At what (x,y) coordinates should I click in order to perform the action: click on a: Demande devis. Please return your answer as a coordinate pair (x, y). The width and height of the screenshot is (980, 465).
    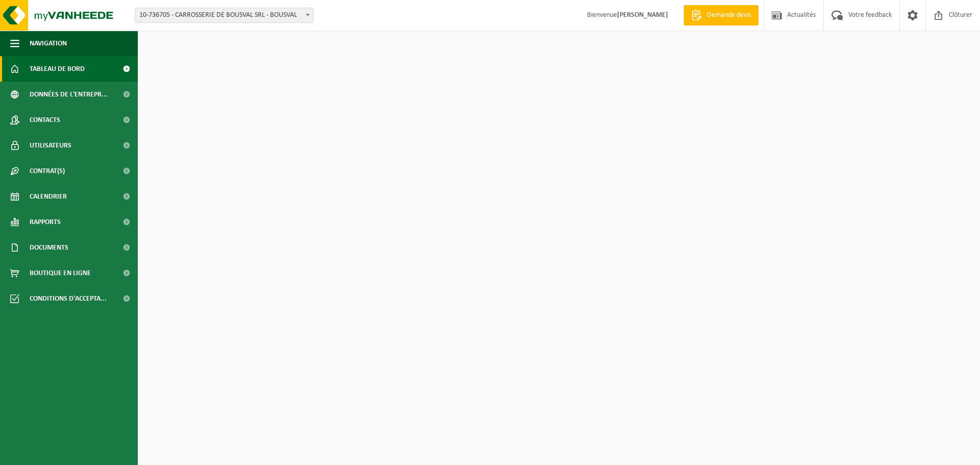
    Looking at the image, I should click on (720, 15).